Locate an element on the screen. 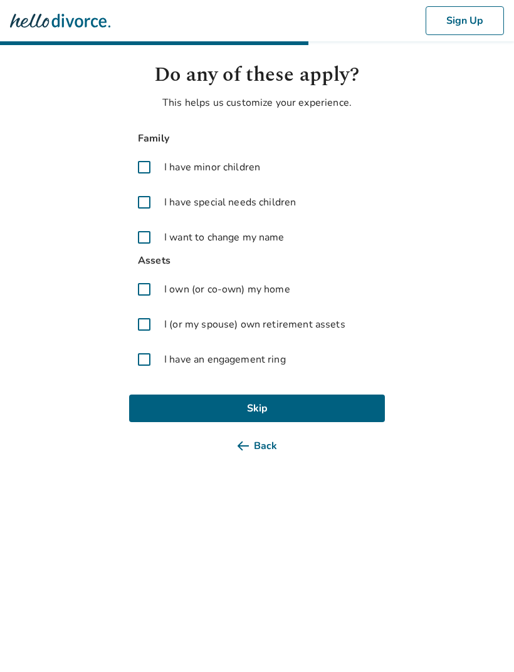 The width and height of the screenshot is (514, 672). h1: Do any of these apply? is located at coordinates (257, 75).